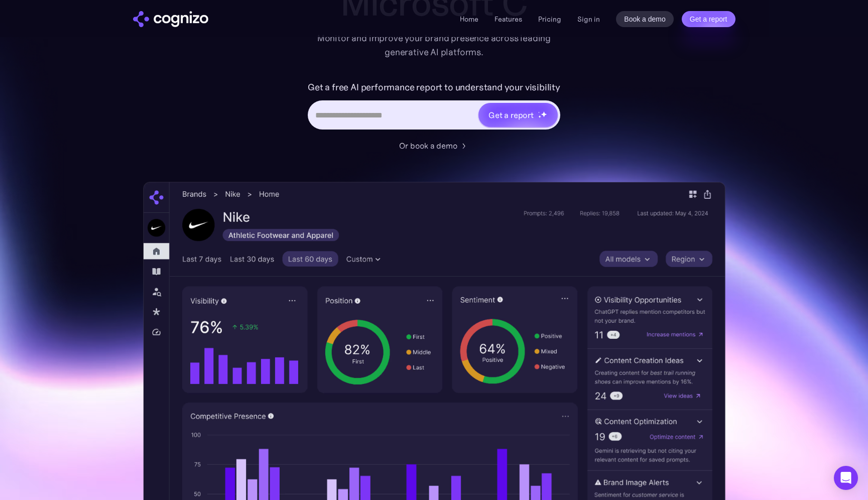  I want to click on a: home, so click(171, 19).